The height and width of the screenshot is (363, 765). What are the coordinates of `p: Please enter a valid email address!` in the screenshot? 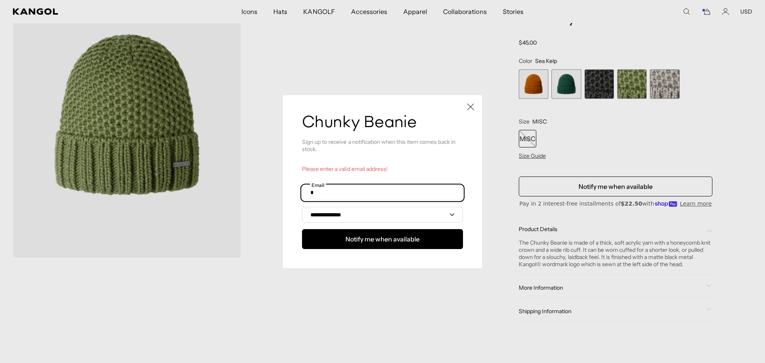 It's located at (382, 169).